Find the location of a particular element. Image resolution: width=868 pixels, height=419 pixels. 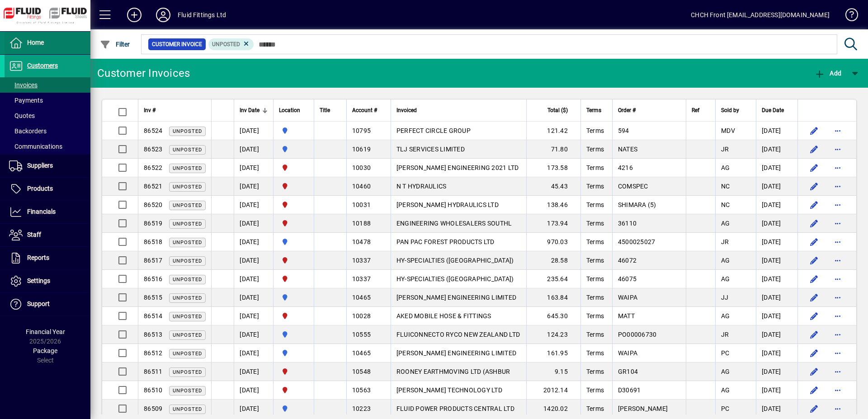

span: 10795 is located at coordinates (361, 131).